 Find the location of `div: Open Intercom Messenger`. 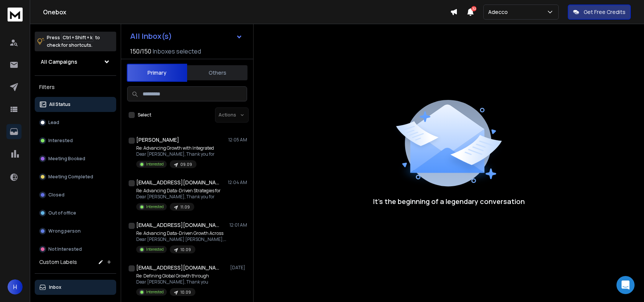

div: Open Intercom Messenger is located at coordinates (625, 285).